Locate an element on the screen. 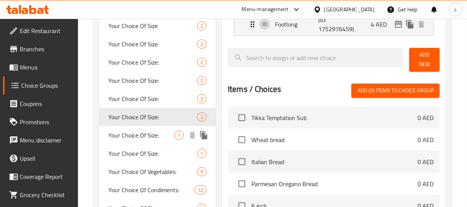  span: Italian Bread is located at coordinates (334, 162).